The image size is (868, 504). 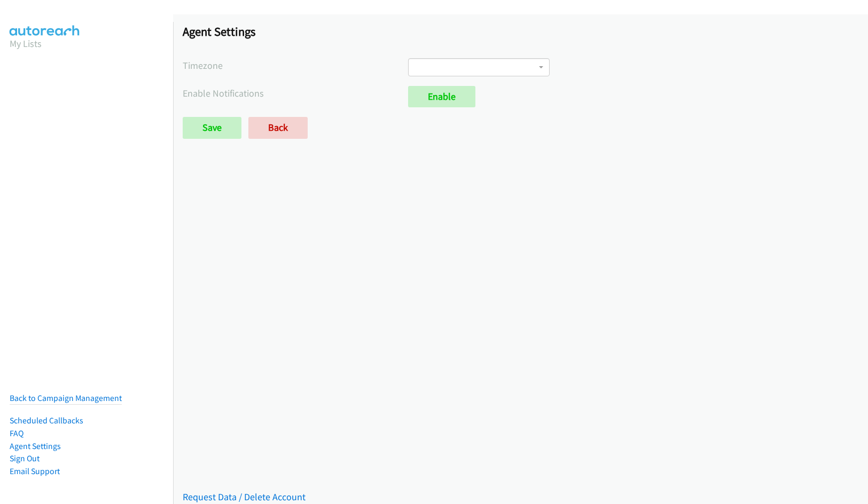 I want to click on a: Email Support, so click(x=35, y=470).